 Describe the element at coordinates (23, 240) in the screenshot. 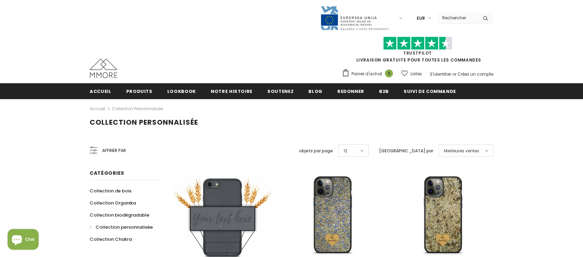

I see `inbox-online-store-chat: Shopify online store chat` at that location.